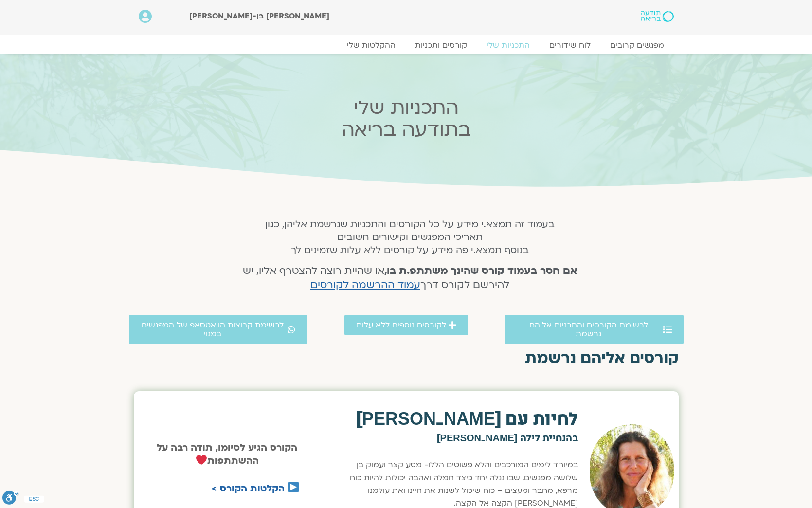 The width and height of the screenshot is (812, 508). Describe the element at coordinates (481, 270) in the screenshot. I see `strong: אם חסר בעמוד קורס שהינך משתתפ.ת בו,` at that location.